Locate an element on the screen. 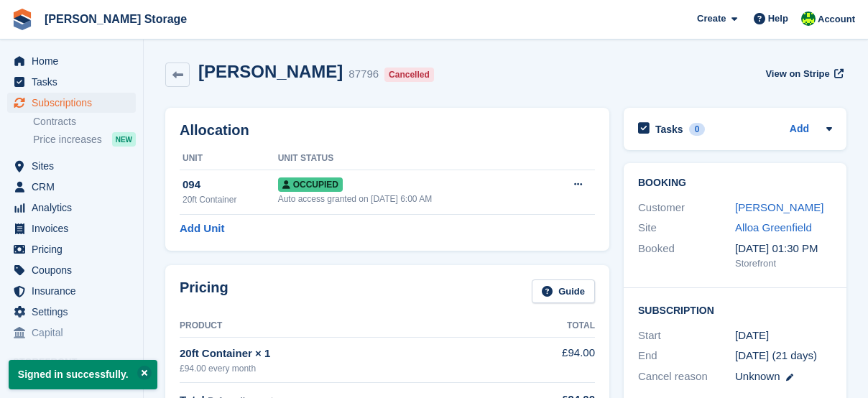 The image size is (868, 398). span: Account is located at coordinates (837, 19).